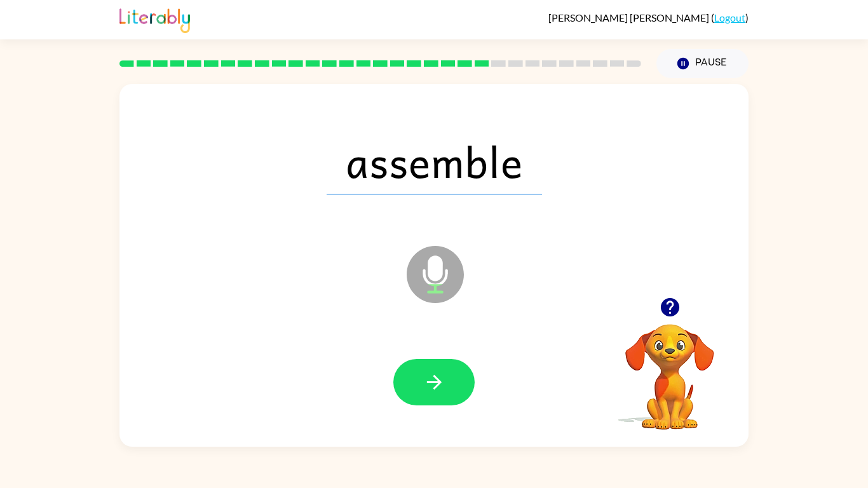 This screenshot has width=868, height=488. Describe the element at coordinates (434, 161) in the screenshot. I see `span: assemble` at that location.